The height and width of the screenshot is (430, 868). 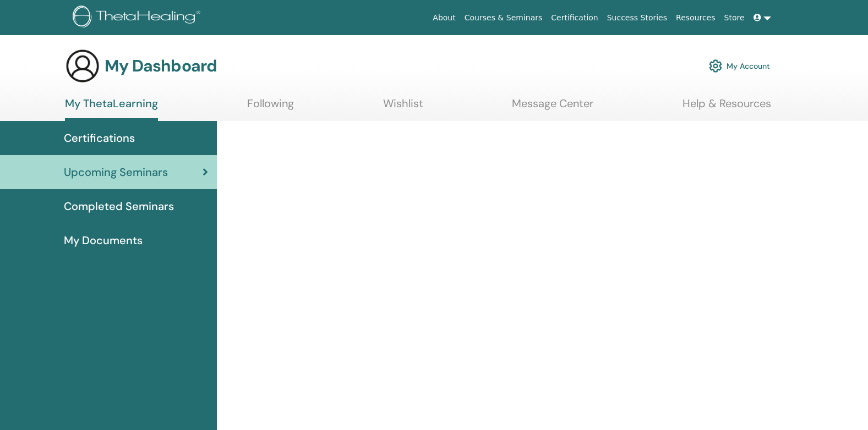 I want to click on img: cog.svg, so click(x=716, y=66).